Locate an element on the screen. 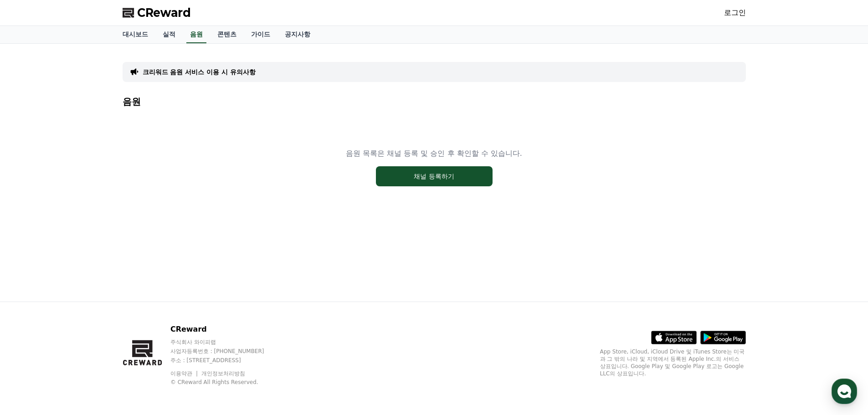 The height and width of the screenshot is (415, 868). p: 크리워드 음원 서비스 이용 시 유의사항 is located at coordinates (199, 72).